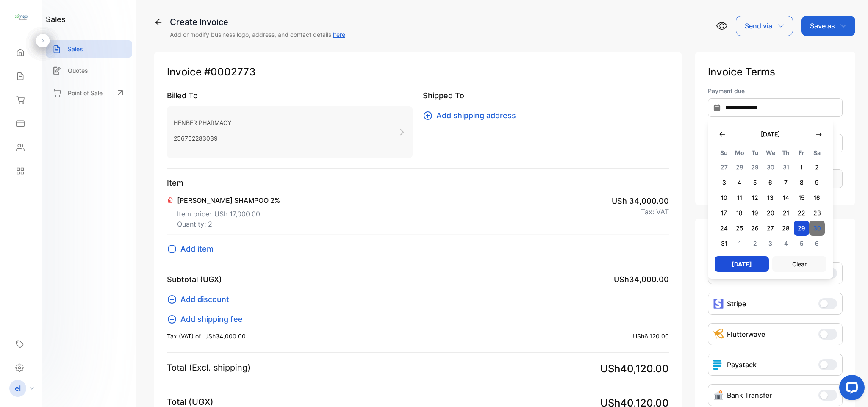  I want to click on p: Flutterwave, so click(746, 334).